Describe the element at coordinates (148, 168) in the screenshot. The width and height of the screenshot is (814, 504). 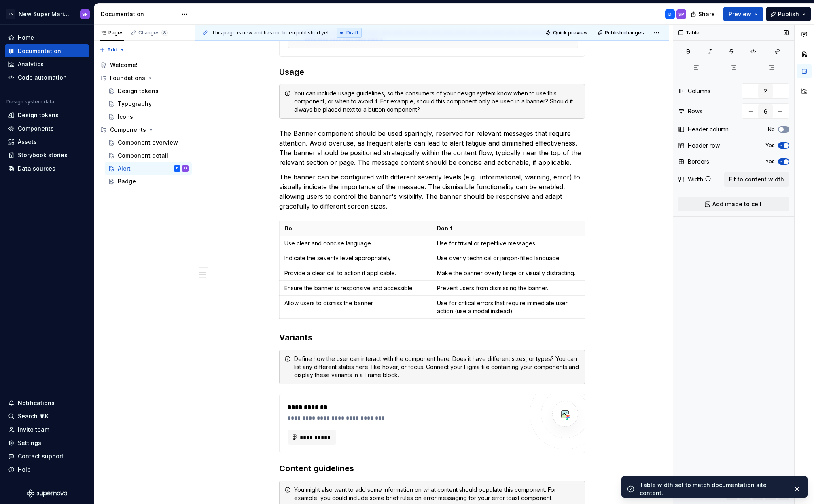
I see `a: AlertDSP` at that location.